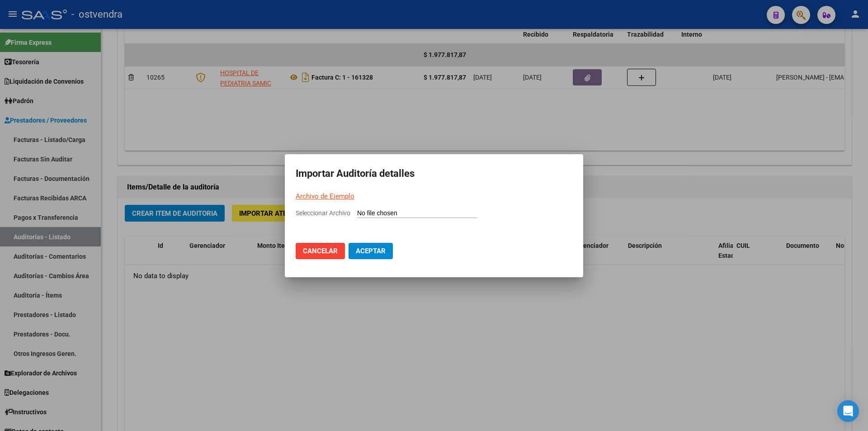  What do you see at coordinates (325, 196) in the screenshot?
I see `a: Archivo de Ejemplo` at bounding box center [325, 196].